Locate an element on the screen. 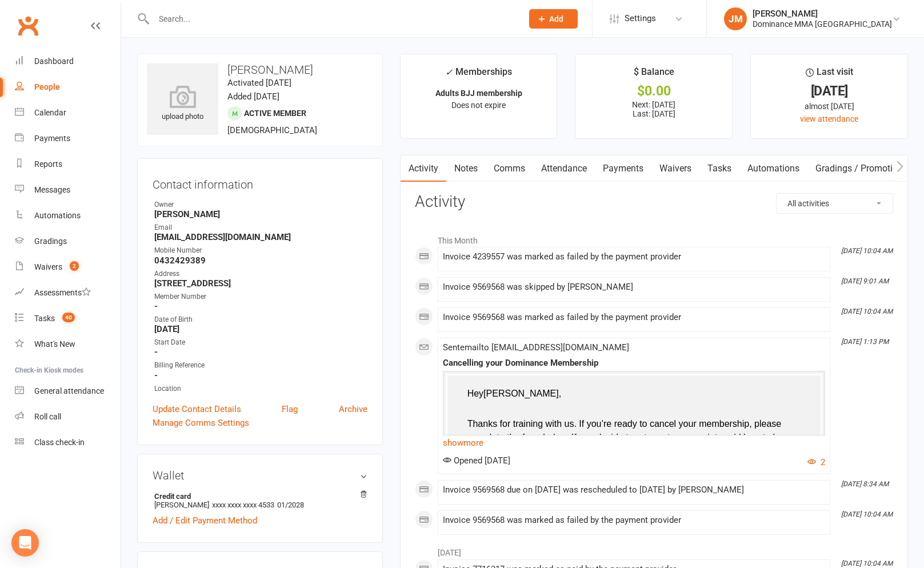  div: Payments is located at coordinates (52, 138).